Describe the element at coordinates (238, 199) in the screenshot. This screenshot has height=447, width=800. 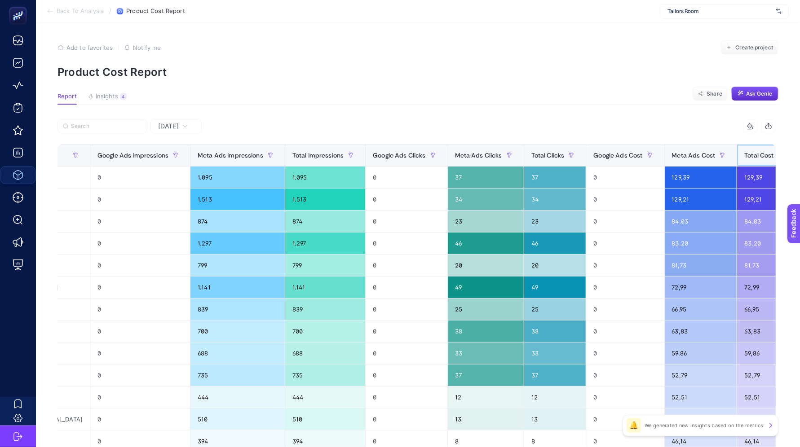
I see `div: 1.513` at that location.